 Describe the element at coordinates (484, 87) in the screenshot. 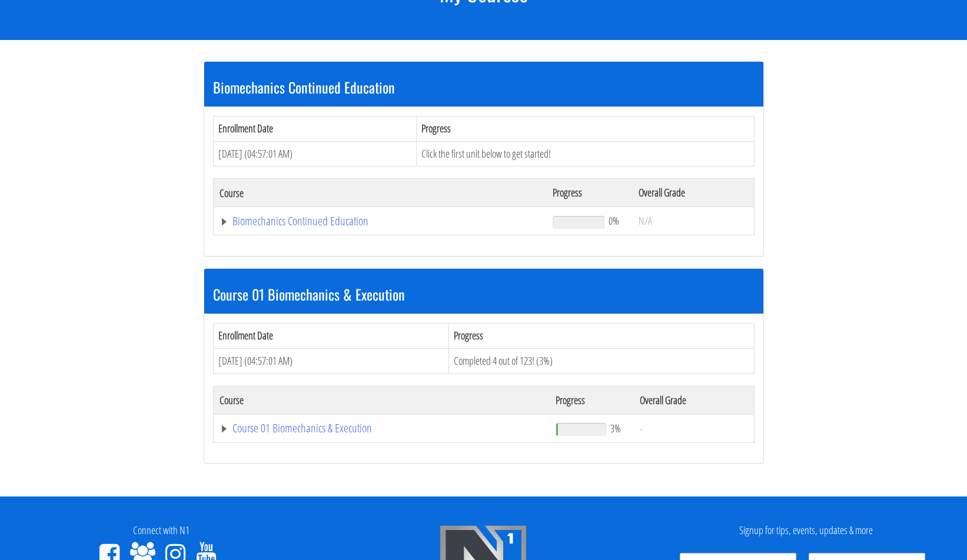

I see `h3: Biomechanics Continued Education` at that location.